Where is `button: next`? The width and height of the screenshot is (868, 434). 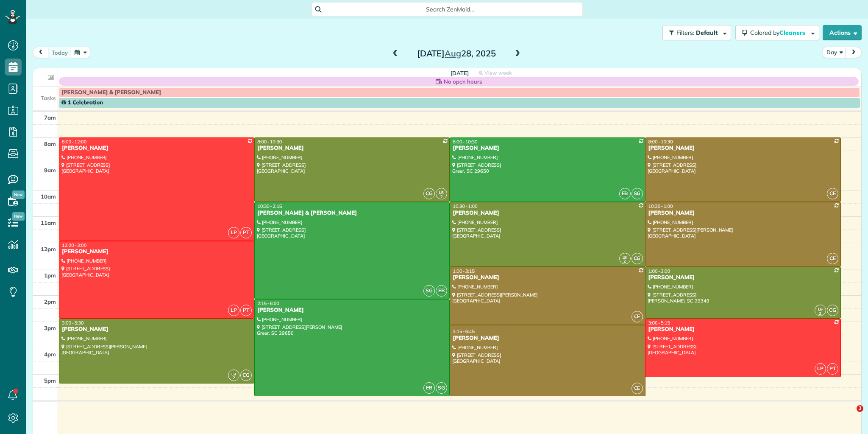
button: next is located at coordinates (854, 52).